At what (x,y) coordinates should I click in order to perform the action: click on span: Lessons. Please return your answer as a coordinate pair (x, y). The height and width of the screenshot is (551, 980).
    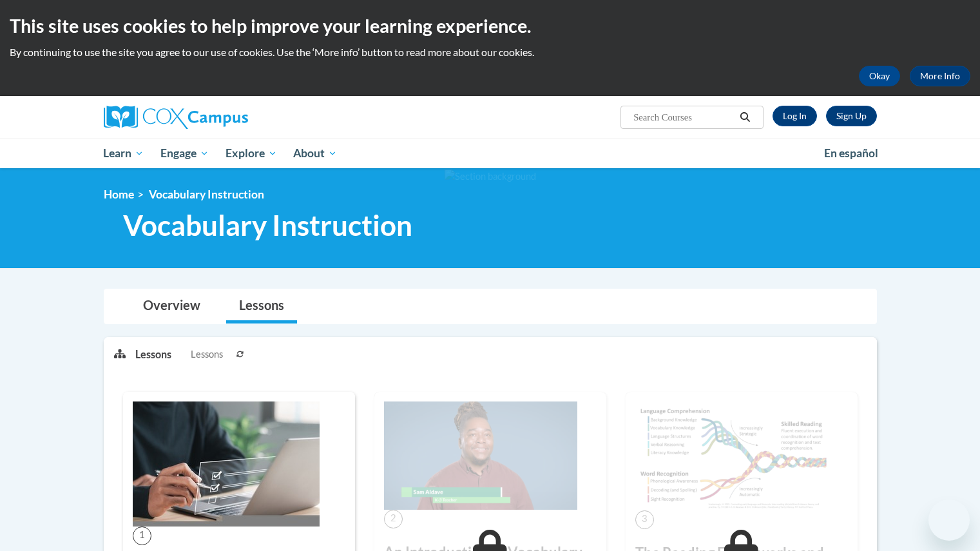
    Looking at the image, I should click on (207, 355).